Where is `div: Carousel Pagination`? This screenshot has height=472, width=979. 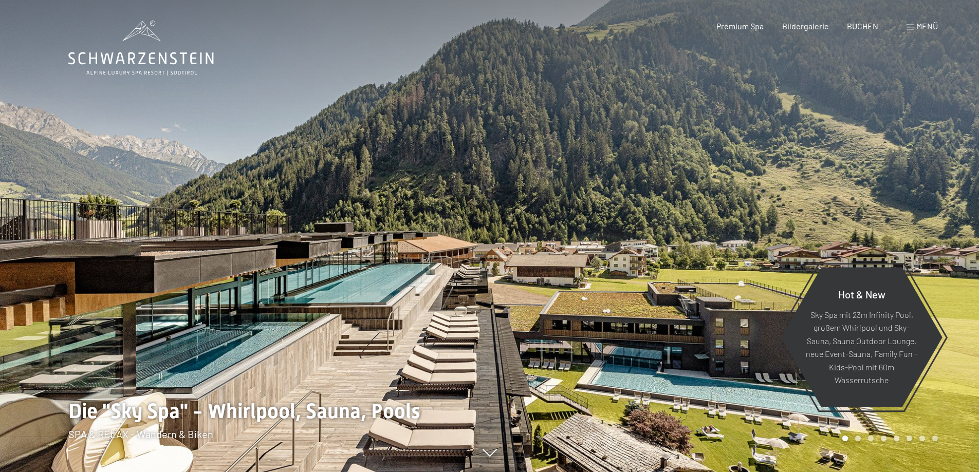
div: Carousel Pagination is located at coordinates (888, 438).